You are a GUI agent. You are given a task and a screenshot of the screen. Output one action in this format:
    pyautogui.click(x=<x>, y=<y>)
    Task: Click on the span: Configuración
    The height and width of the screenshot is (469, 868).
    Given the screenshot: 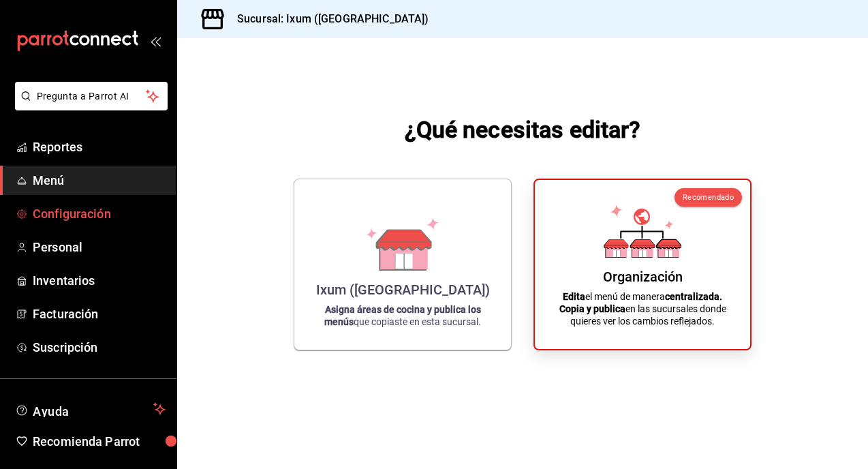 What is the action you would take?
    pyautogui.click(x=99, y=214)
    